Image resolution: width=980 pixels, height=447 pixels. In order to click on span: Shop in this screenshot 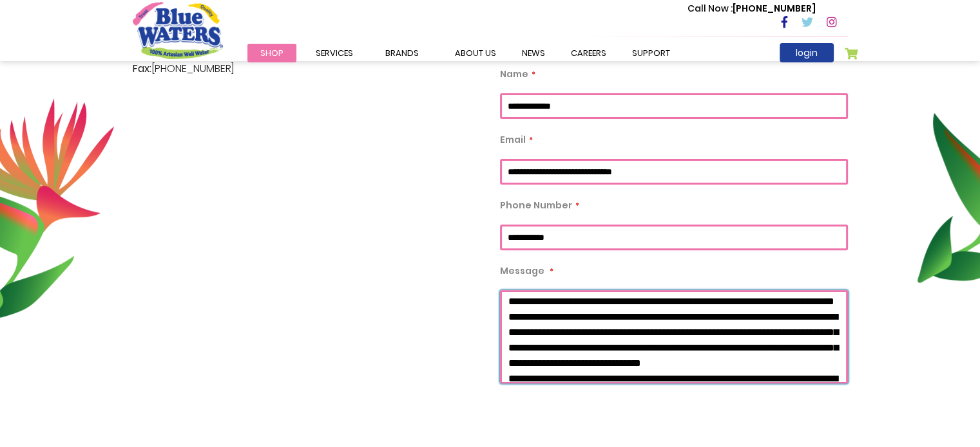, I will do `click(272, 53)`.